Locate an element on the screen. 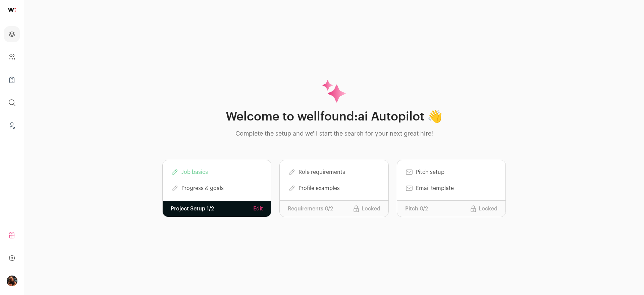  img: wellfound-shorthand-0d5821cbd27db2630d0214b213865d53afaa358527fdda9d0ea32b1df1b89c2c.svg is located at coordinates (12, 10).